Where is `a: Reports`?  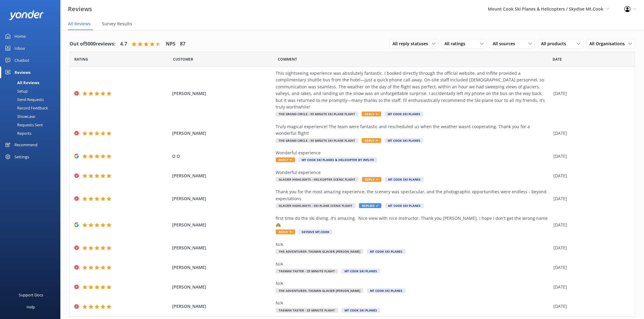 a: Reports is located at coordinates (32, 133).